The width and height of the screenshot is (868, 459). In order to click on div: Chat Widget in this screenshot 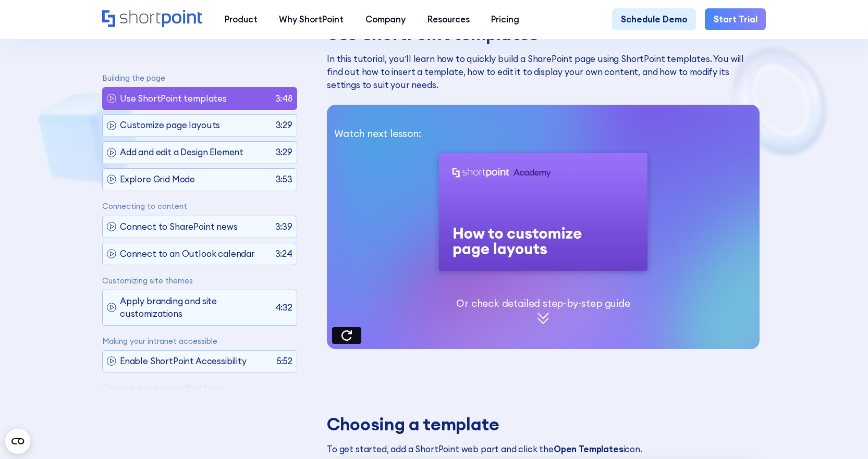, I will do `click(774, 398)`.